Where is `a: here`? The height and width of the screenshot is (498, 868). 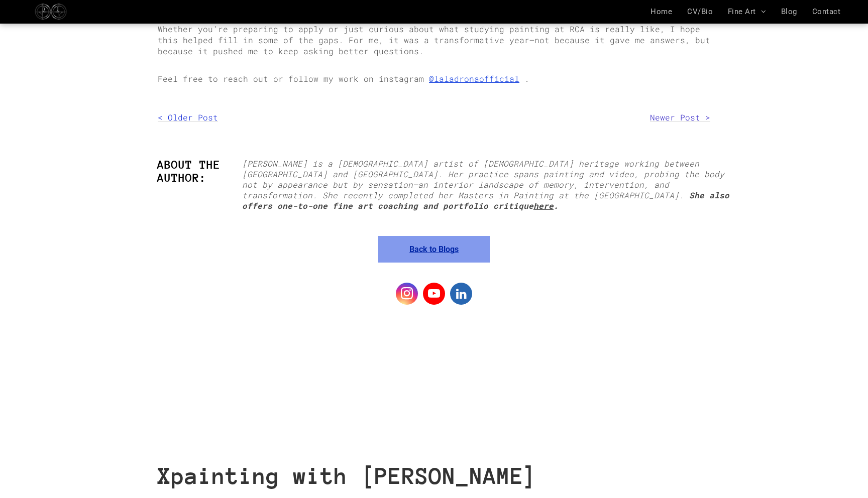
a: here is located at coordinates (543, 205).